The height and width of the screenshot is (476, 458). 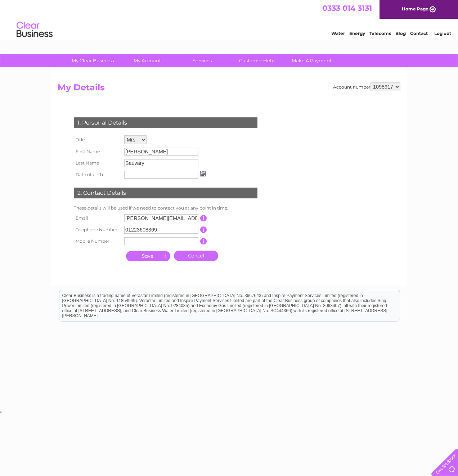 I want to click on a: My Account, so click(x=147, y=60).